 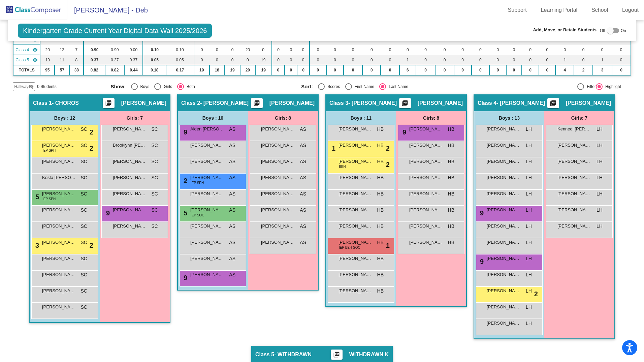 What do you see at coordinates (612, 87) in the screenshot?
I see `div: Highlight` at bounding box center [612, 87].